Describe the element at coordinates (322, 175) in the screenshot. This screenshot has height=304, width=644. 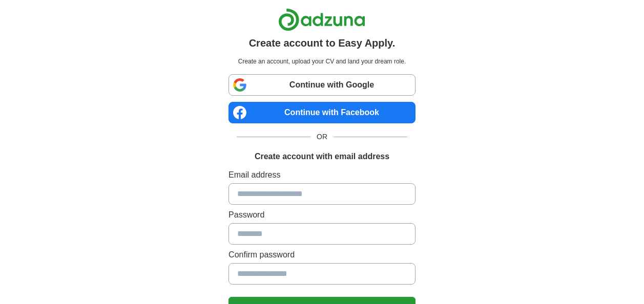
I see `label: Email address` at that location.